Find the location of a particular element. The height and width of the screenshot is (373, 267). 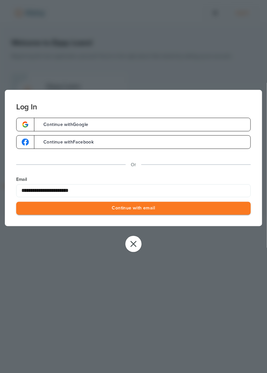

p: Or is located at coordinates (134, 164).